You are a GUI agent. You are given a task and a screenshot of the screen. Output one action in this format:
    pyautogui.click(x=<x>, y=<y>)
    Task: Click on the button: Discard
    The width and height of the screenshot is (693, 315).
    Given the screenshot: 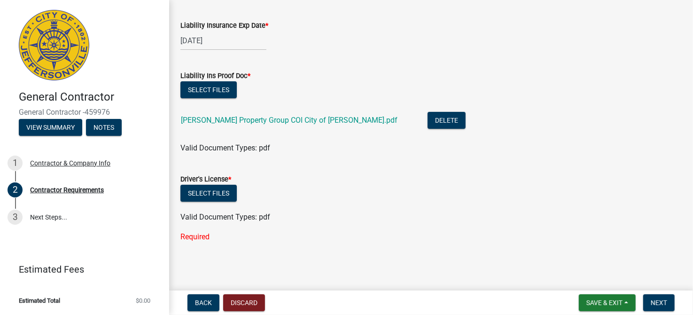 What is the action you would take?
    pyautogui.click(x=244, y=302)
    